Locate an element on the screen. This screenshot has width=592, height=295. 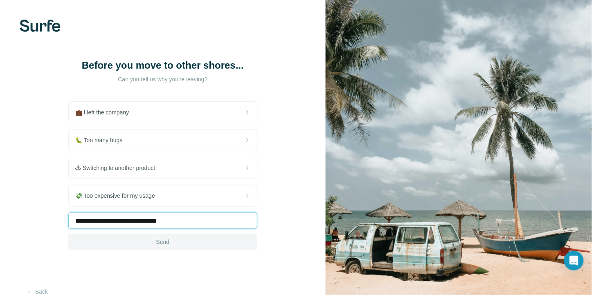
span: 💸 Too expensive for my usage is located at coordinates (118, 196).